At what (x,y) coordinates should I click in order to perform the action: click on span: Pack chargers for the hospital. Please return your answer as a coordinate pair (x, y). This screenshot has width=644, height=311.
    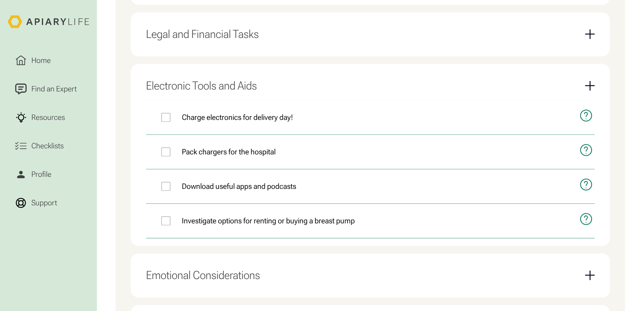
    Looking at the image, I should click on (229, 152).